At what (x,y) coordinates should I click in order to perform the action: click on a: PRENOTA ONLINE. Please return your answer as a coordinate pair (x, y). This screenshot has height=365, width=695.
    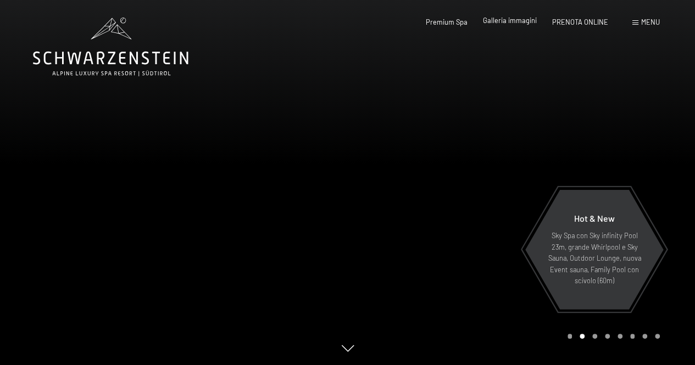
    Looking at the image, I should click on (580, 22).